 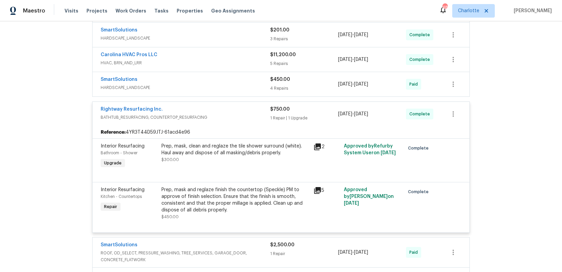 What do you see at coordinates (468, 11) in the screenshot?
I see `span: Charlotte` at bounding box center [468, 11].